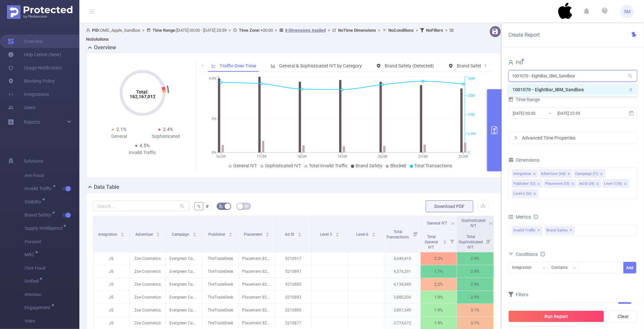 The width and height of the screenshot is (644, 329). I want to click on tspan: 26M, so click(471, 79).